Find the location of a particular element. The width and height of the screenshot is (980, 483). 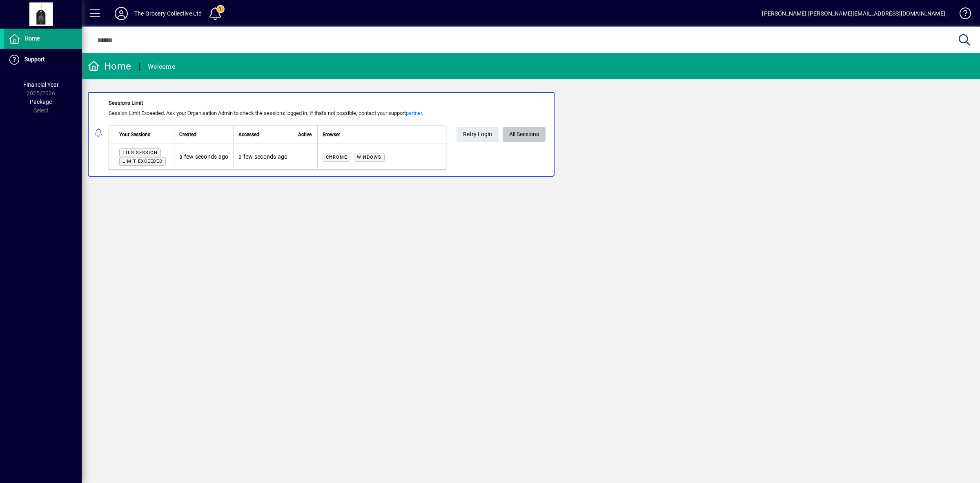

span: This session is located at coordinates (140, 152).